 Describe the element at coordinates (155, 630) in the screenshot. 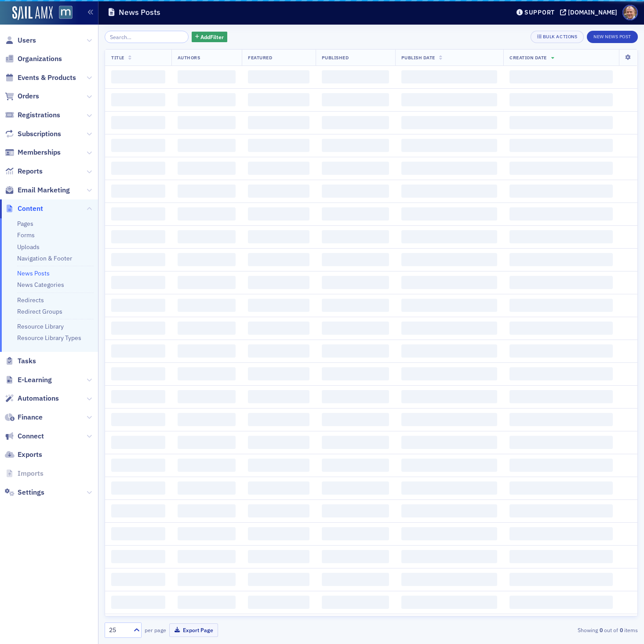

I see `label: per page` at that location.